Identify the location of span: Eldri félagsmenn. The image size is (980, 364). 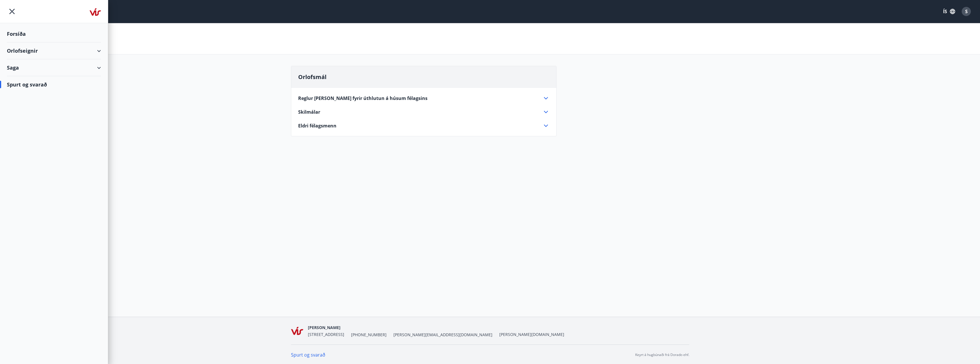
(317, 126).